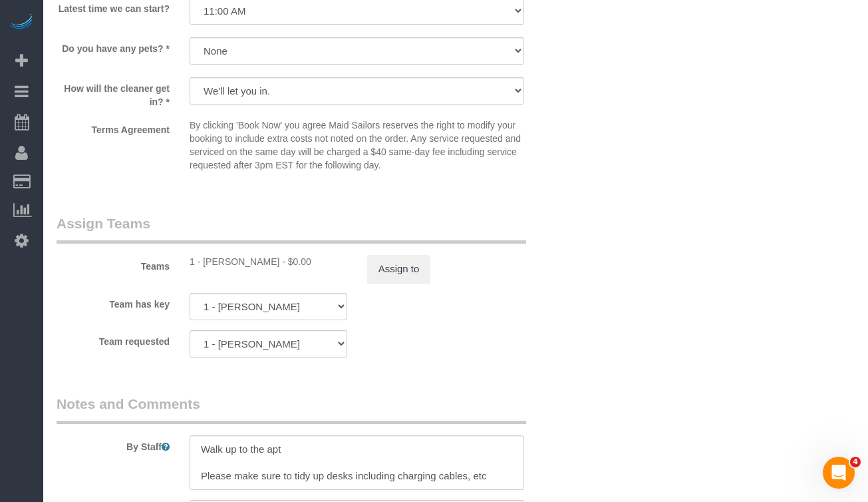 The image size is (868, 502). What do you see at coordinates (21, 23) in the screenshot?
I see `a: Automaid Logo` at bounding box center [21, 23].